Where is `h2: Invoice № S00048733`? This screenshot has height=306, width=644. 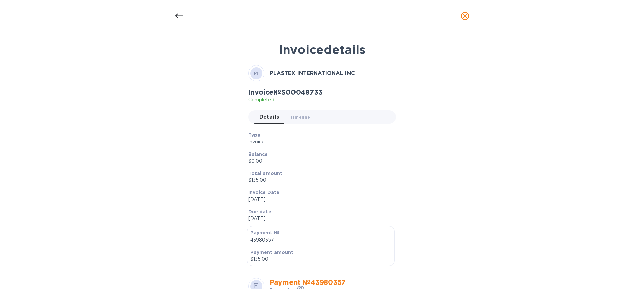
h2: Invoice № S00048733 is located at coordinates (286, 92).